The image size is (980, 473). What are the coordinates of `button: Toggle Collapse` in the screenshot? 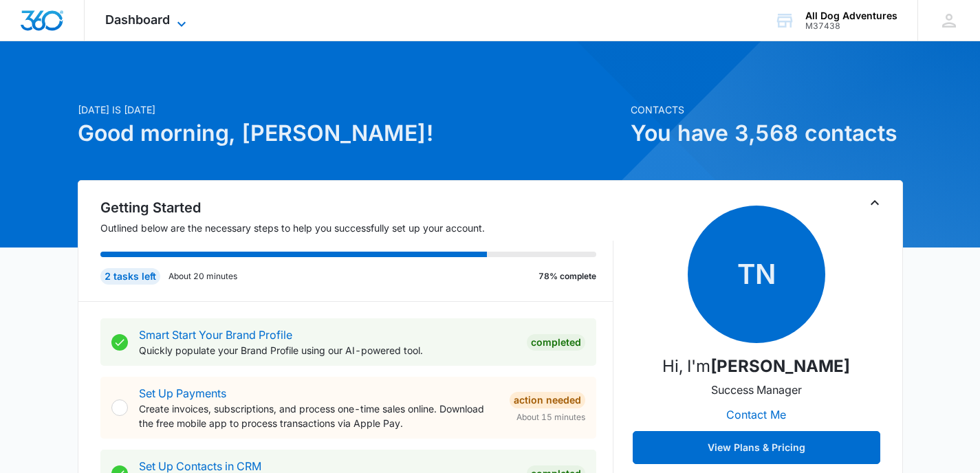 It's located at (874, 203).